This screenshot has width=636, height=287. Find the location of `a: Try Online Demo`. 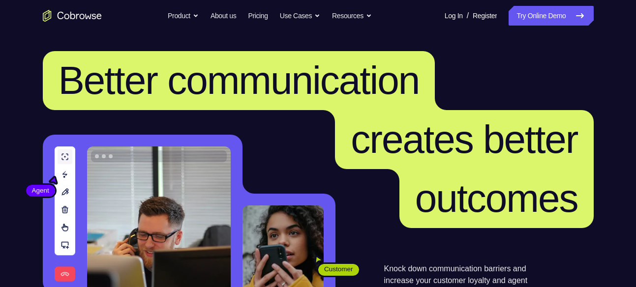

a: Try Online Demo is located at coordinates (551, 16).